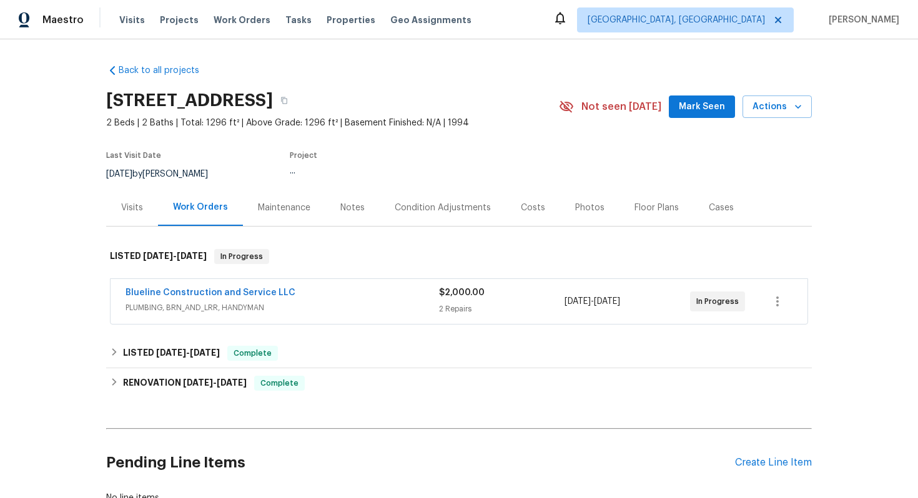 Image resolution: width=918 pixels, height=498 pixels. What do you see at coordinates (299, 20) in the screenshot?
I see `span: Tasks` at bounding box center [299, 20].